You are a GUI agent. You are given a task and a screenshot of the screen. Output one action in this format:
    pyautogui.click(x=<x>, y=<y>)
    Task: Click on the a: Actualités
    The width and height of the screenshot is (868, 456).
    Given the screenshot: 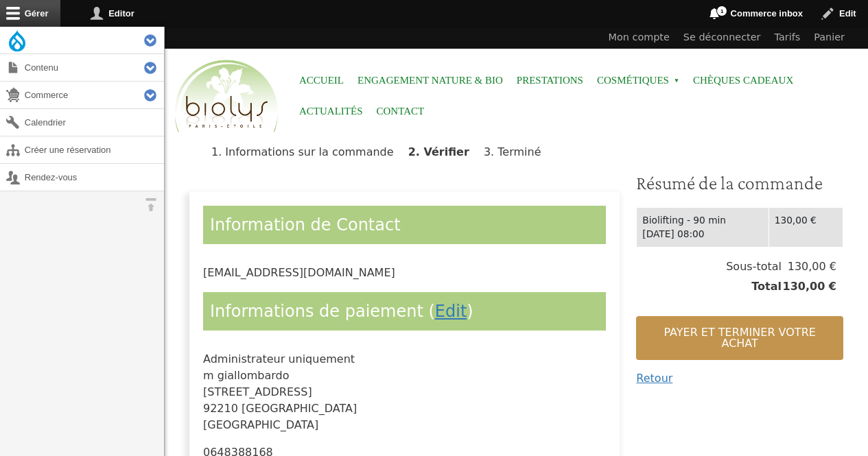 What is the action you would take?
    pyautogui.click(x=331, y=111)
    